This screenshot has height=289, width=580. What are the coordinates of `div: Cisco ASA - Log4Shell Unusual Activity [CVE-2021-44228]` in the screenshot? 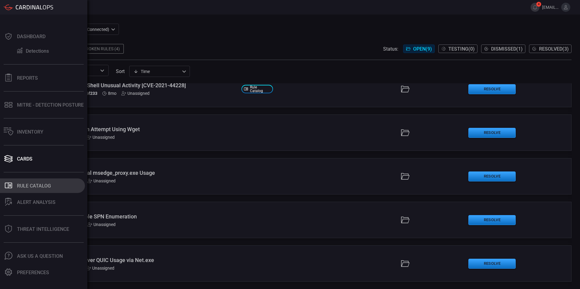 It's located at (141, 85).